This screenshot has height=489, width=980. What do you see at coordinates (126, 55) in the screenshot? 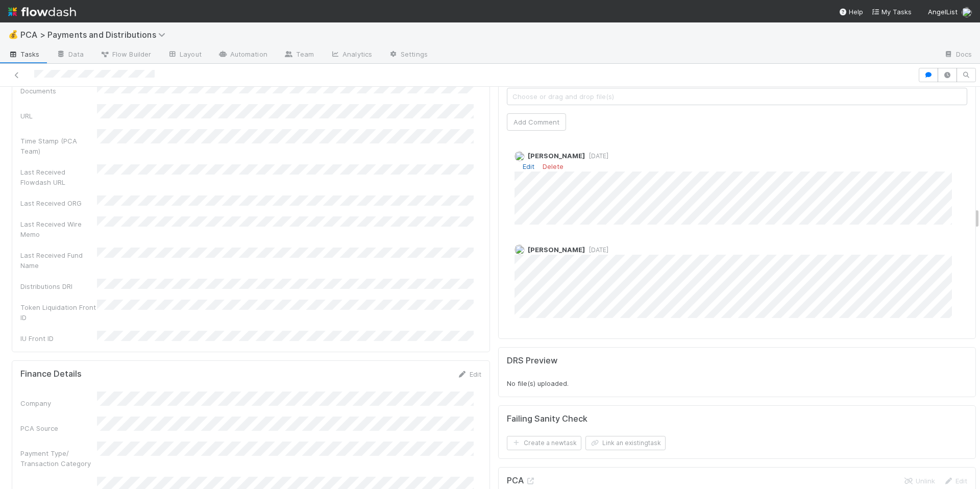
I see `a: Flow Builder` at bounding box center [126, 55].